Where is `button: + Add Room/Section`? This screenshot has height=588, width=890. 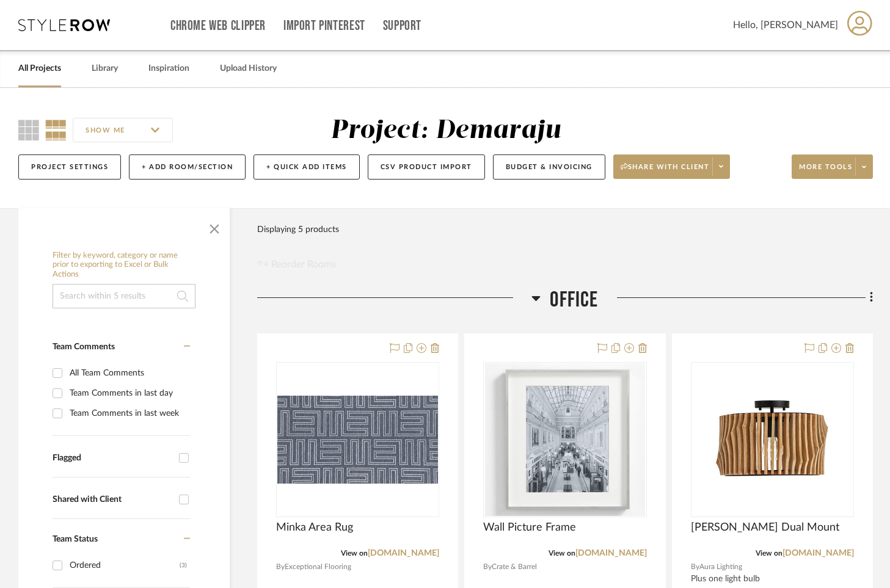 button: + Add Room/Section is located at coordinates (187, 167).